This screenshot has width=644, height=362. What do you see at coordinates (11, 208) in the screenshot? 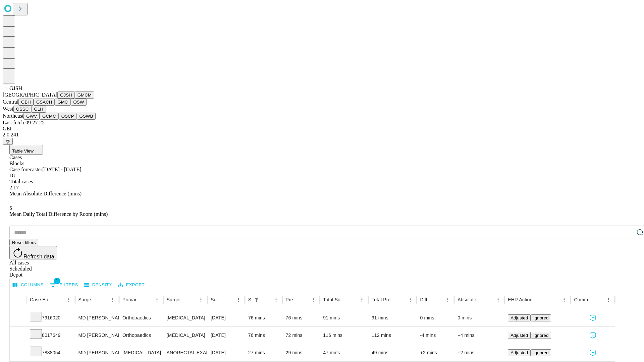
I see `span: 5` at bounding box center [11, 208].